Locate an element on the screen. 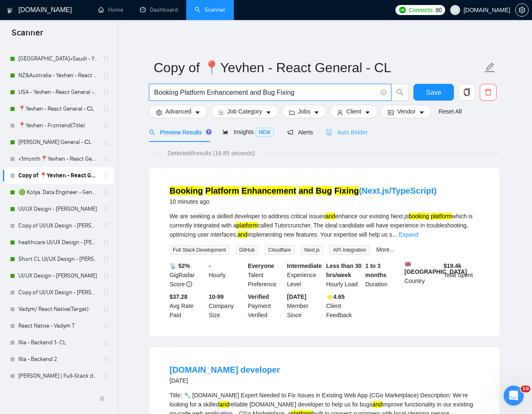 This screenshot has height=414, width=532. b: 10-99 is located at coordinates (217, 296).